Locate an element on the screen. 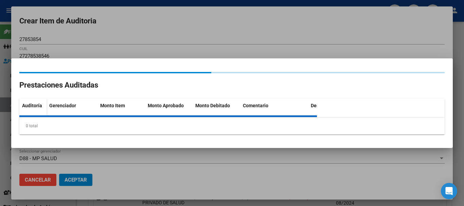 This screenshot has height=206, width=464. datatable-header-cell: Comentario is located at coordinates (274, 113).